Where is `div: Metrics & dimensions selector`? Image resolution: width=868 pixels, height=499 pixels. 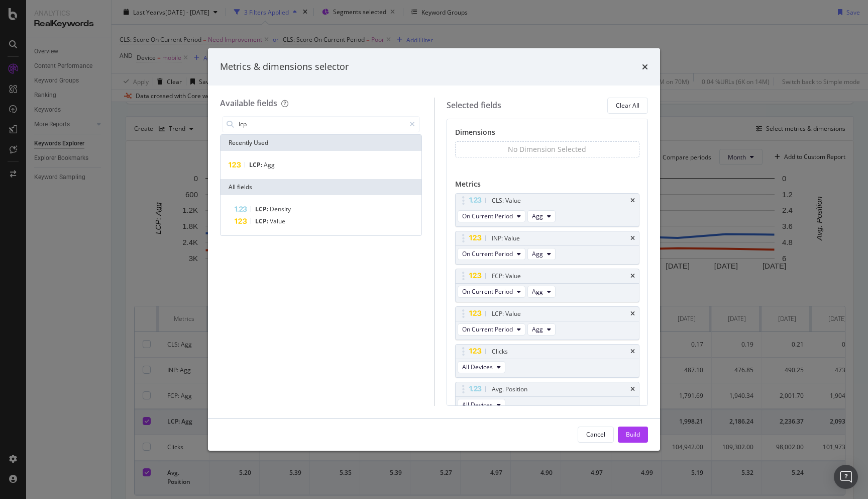 div: Metrics & dimensions selector is located at coordinates (284, 67).